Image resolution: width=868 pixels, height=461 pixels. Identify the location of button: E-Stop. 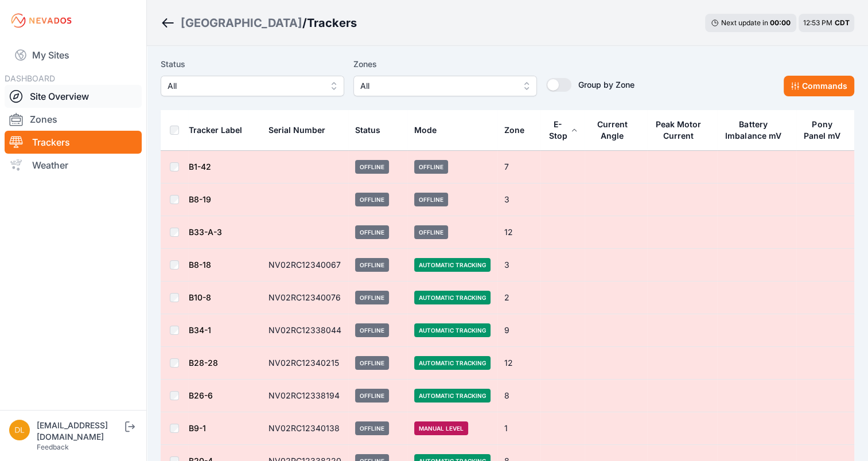
(562, 130).